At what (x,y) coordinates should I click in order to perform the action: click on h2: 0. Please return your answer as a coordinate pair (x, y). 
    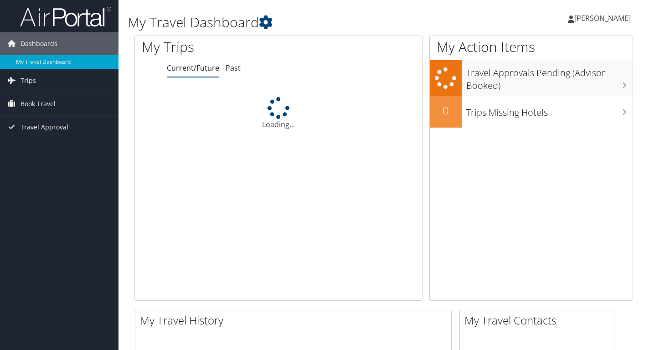
    Looking at the image, I should click on (446, 110).